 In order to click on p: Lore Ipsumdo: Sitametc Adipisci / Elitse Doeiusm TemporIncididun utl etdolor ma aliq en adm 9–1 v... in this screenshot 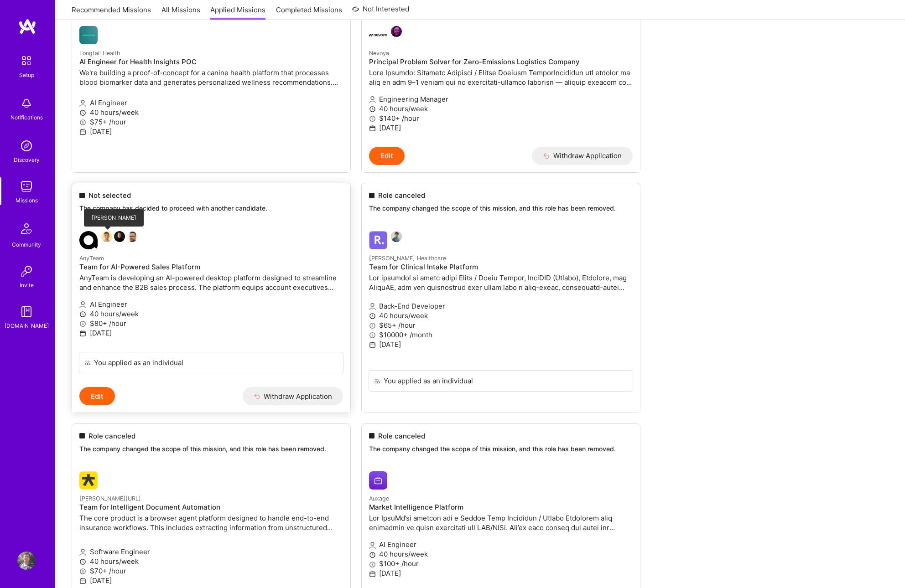, I will do `click(501, 78)`.